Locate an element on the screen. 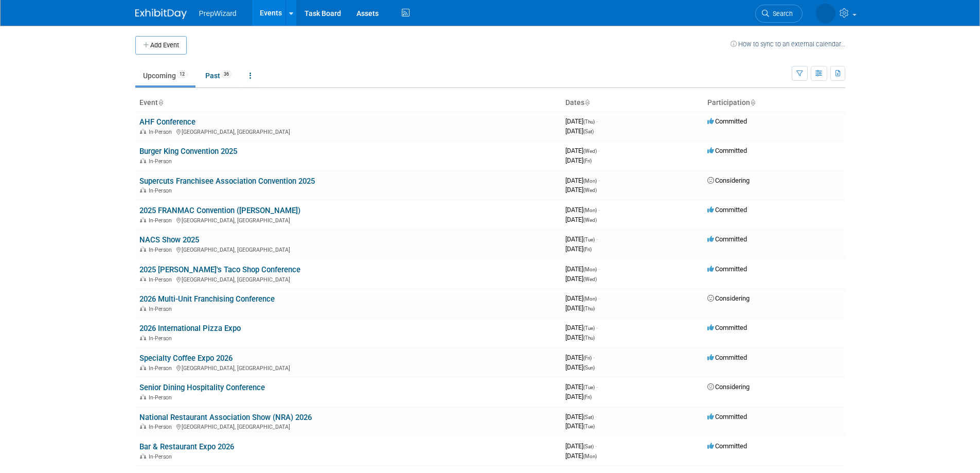  img: Jay Baugues is located at coordinates (826, 13).